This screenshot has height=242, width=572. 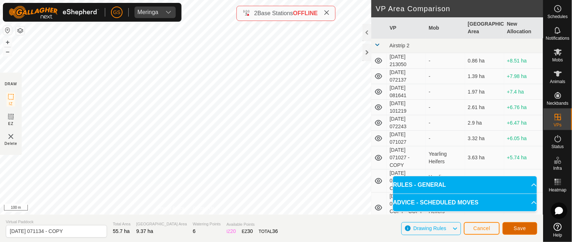 What do you see at coordinates (481, 228) in the screenshot?
I see `button: Cancel` at bounding box center [481, 228].